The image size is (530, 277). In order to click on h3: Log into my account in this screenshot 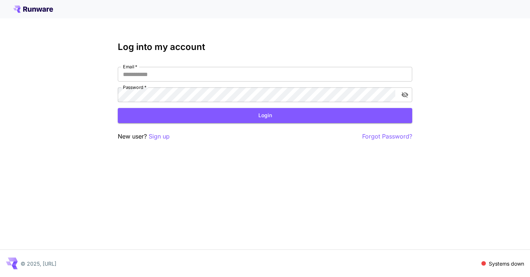, I will do `click(265, 47)`.